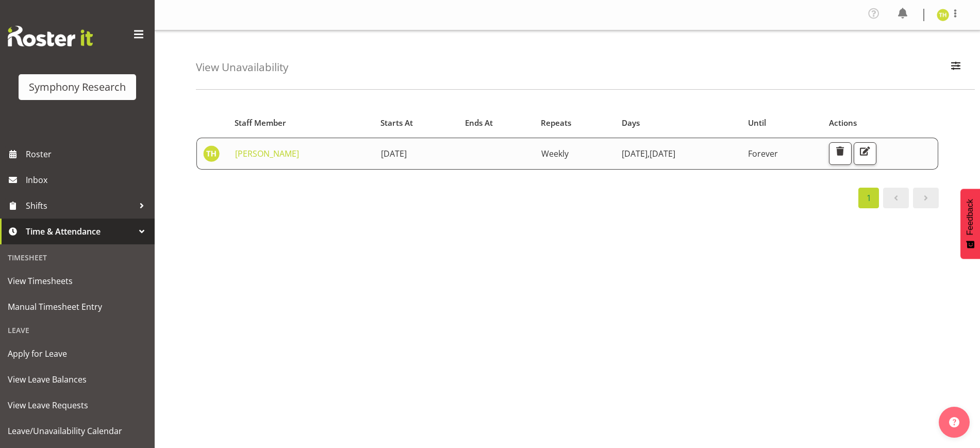  Describe the element at coordinates (77, 281) in the screenshot. I see `span: View Timesheets` at that location.